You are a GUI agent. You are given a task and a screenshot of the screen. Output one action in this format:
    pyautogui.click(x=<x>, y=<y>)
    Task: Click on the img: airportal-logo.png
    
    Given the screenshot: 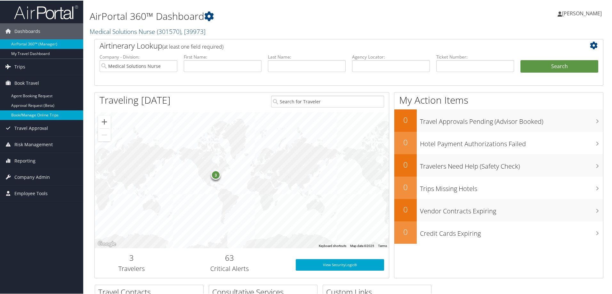 What is the action you would take?
    pyautogui.click(x=46, y=12)
    